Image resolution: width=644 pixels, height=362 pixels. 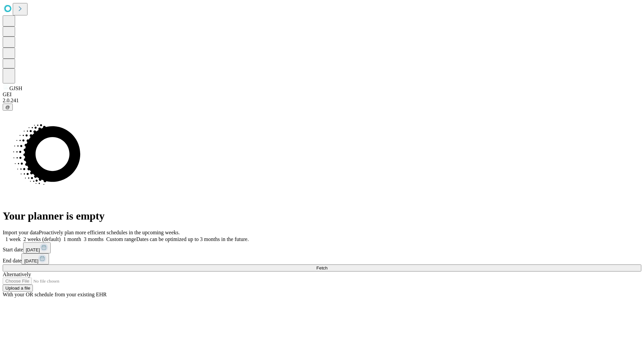 What do you see at coordinates (109, 232) in the screenshot?
I see `span: Proactively plan more efficient schedules in the upcoming weeks.` at bounding box center [109, 232].